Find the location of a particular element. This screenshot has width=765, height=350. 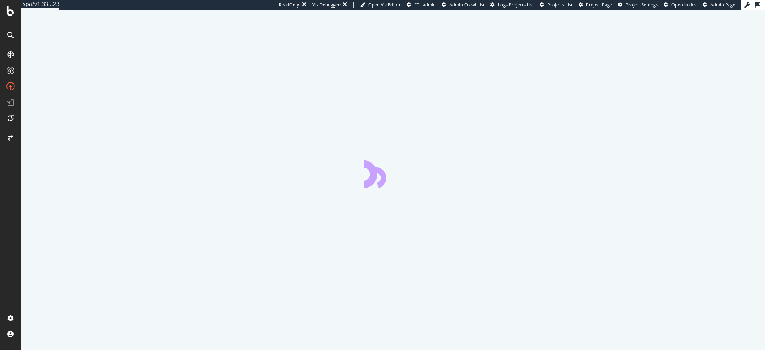

span: Open Viz Editor is located at coordinates (384, 4).